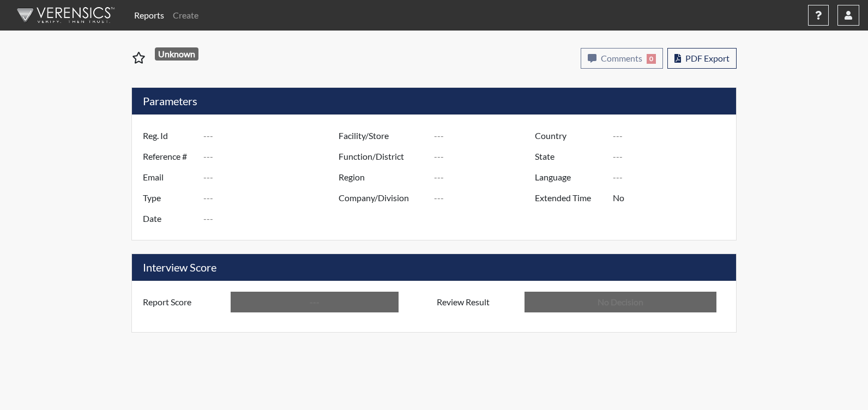 The height and width of the screenshot is (410, 868). Describe the element at coordinates (169, 218) in the screenshot. I see `label: Date` at that location.